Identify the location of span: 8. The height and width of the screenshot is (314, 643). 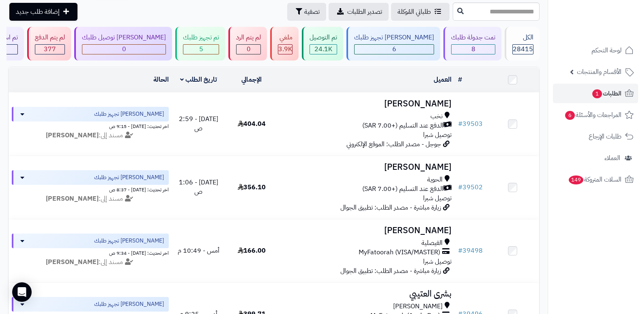
(474, 49).